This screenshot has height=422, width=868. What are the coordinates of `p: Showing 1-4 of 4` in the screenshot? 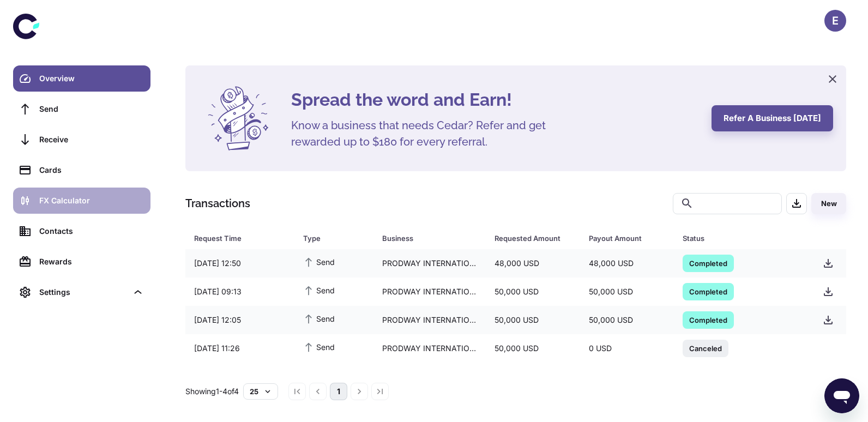 It's located at (212, 392).